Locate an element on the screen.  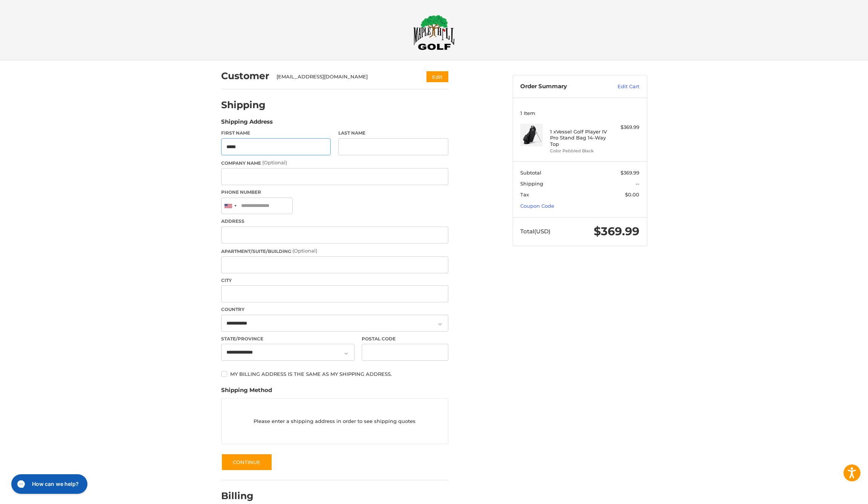
a: Edit Cart is located at coordinates (620, 87).